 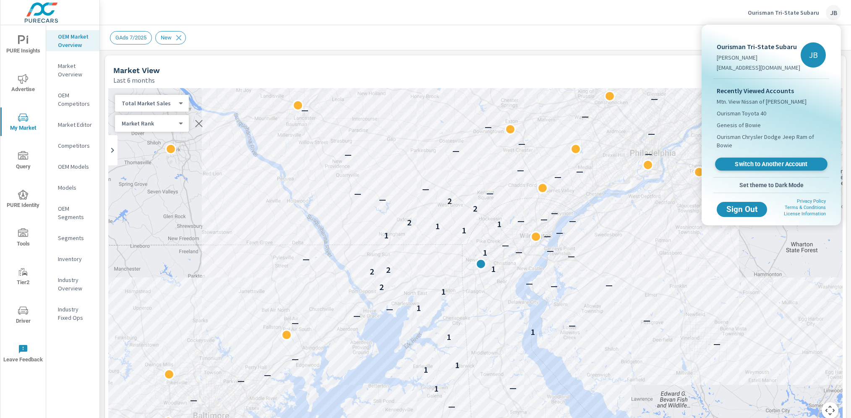 I want to click on div: JB, so click(x=813, y=55).